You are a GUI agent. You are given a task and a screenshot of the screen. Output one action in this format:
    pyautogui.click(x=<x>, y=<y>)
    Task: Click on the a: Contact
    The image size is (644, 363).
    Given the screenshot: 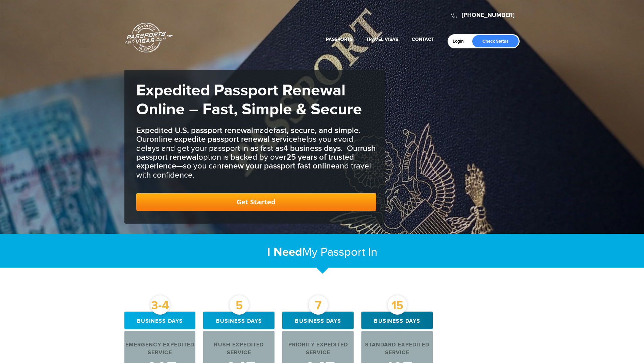 What is the action you would take?
    pyautogui.click(x=423, y=39)
    